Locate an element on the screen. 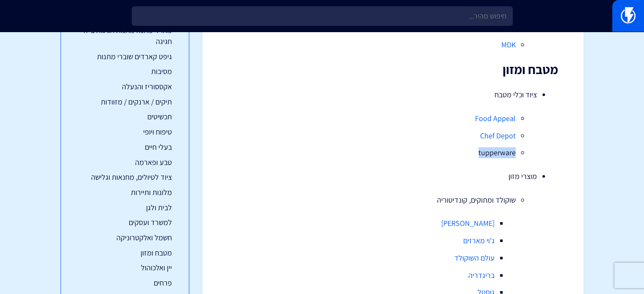 Image resolution: width=644 pixels, height=294 pixels. li: ציוד וכלי מטבח is located at coordinates (393, 123).